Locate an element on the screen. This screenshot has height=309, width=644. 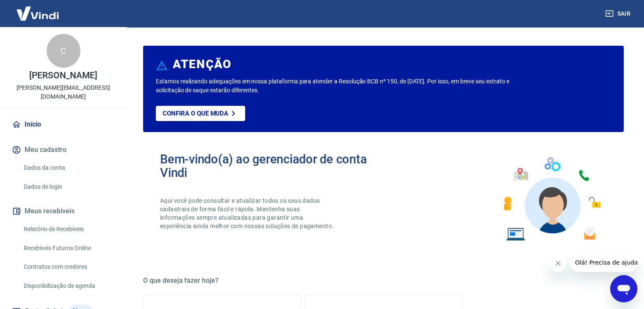
p: Confira o que muda is located at coordinates (195, 113).